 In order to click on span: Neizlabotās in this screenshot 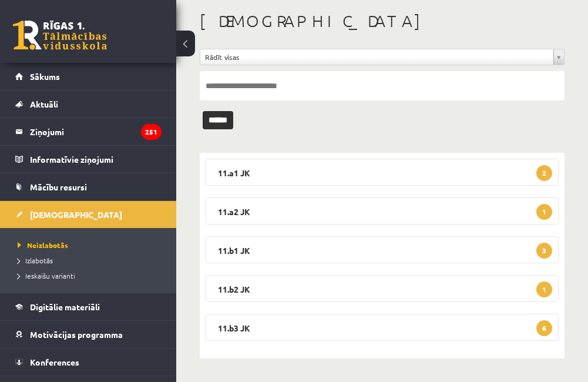, I will do `click(43, 245)`.